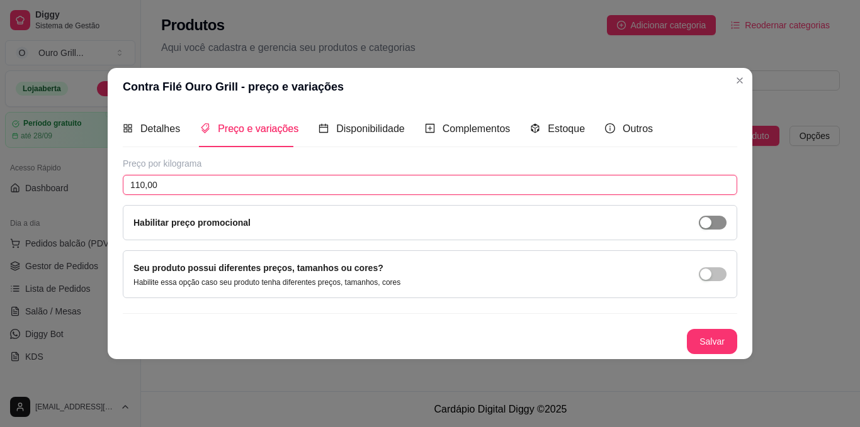 The height and width of the screenshot is (427, 860). Describe the element at coordinates (192, 223) in the screenshot. I see `label: Habilitar preço promocional` at that location.